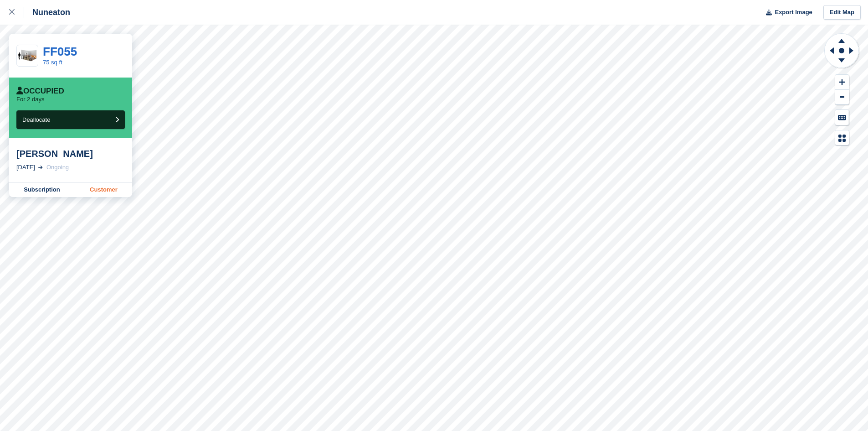 The height and width of the screenshot is (431, 868). Describe the element at coordinates (41, 168) in the screenshot. I see `img: arrow-right-light-icn-cde0832a797a2874e46488d9cf13f60e5c3a73dbe684e267c42b8395dfbc2abf.svg` at that location.